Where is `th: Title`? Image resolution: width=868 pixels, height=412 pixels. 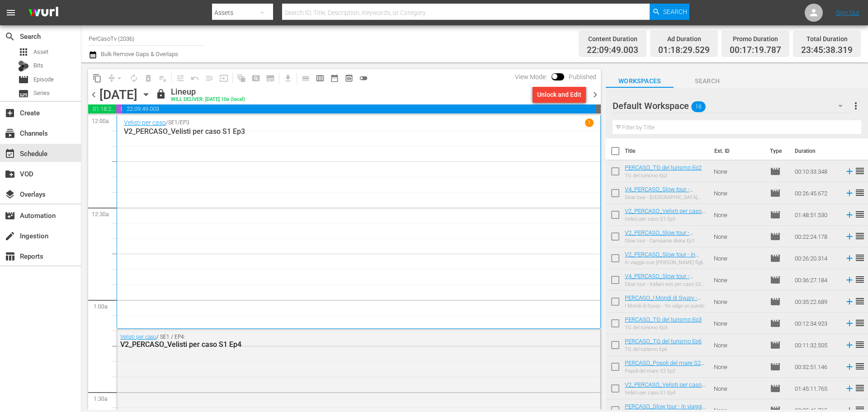 th: Title is located at coordinates (667, 151).